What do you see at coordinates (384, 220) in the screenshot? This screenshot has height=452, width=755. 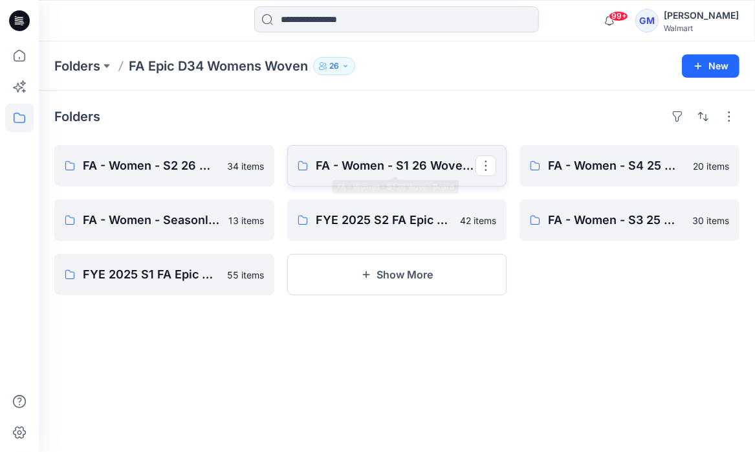 I see `p: FYE 2025 S2 FA Epic Womens Woven Board` at bounding box center [384, 220].